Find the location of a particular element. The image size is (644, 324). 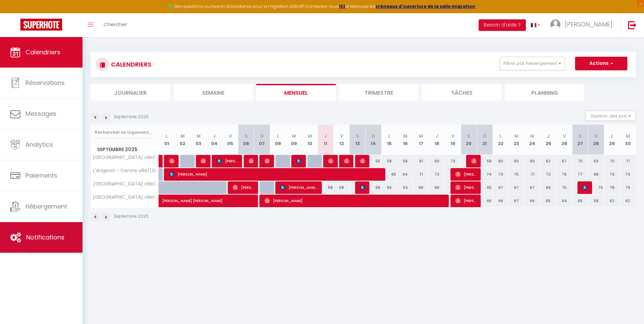

img: logout is located at coordinates (632, 25).